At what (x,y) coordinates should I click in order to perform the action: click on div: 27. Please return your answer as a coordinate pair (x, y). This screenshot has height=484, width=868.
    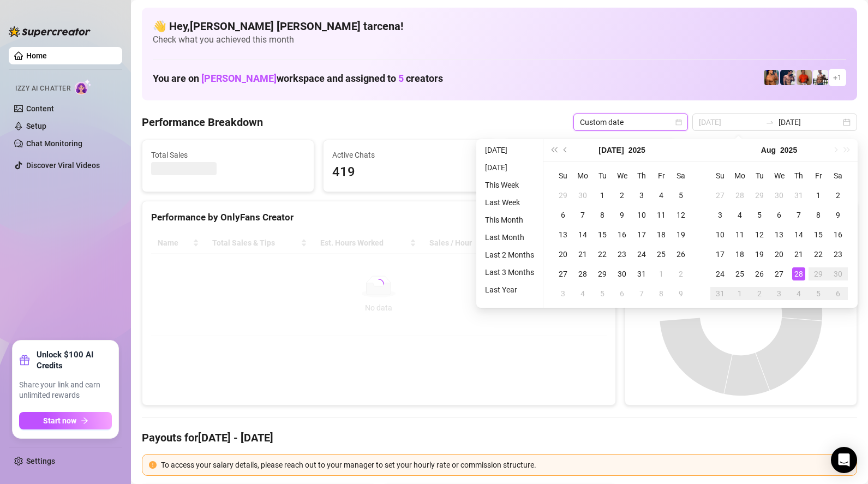
    Looking at the image, I should click on (779, 274).